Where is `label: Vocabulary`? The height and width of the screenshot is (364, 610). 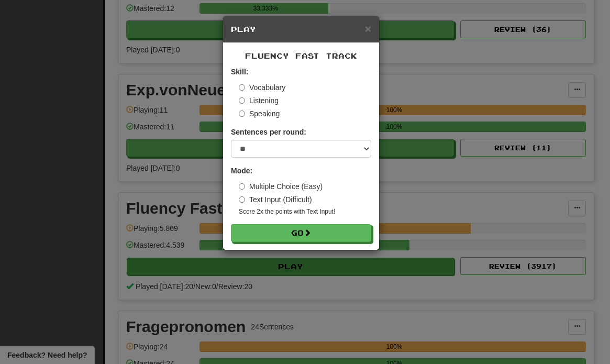
label: Vocabulary is located at coordinates (262, 88).